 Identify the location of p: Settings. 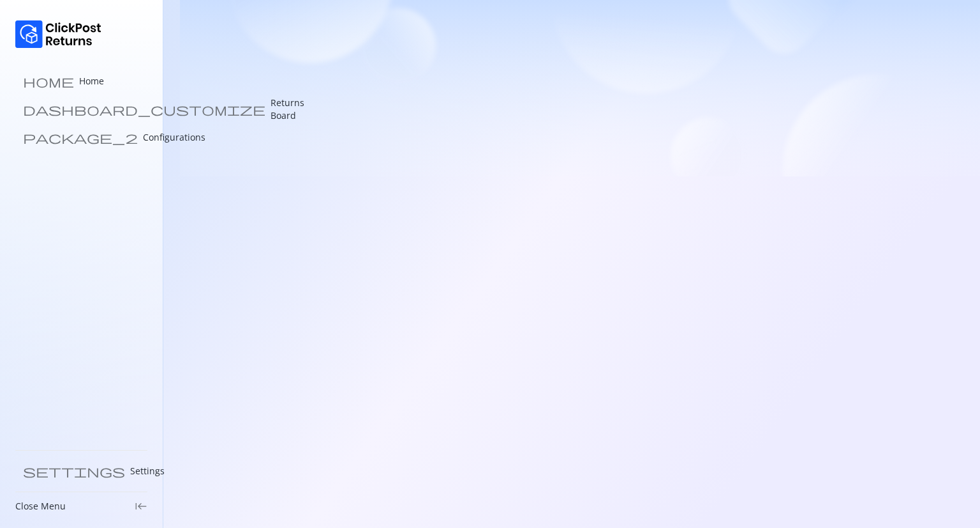
(148, 470).